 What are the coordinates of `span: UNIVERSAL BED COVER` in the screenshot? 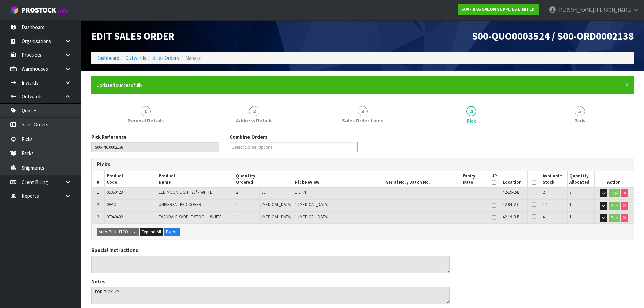 It's located at (180, 205).